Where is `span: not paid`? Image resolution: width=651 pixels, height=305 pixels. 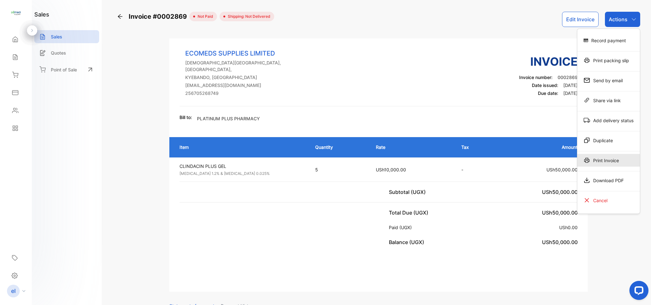 span: not paid is located at coordinates (204, 17).